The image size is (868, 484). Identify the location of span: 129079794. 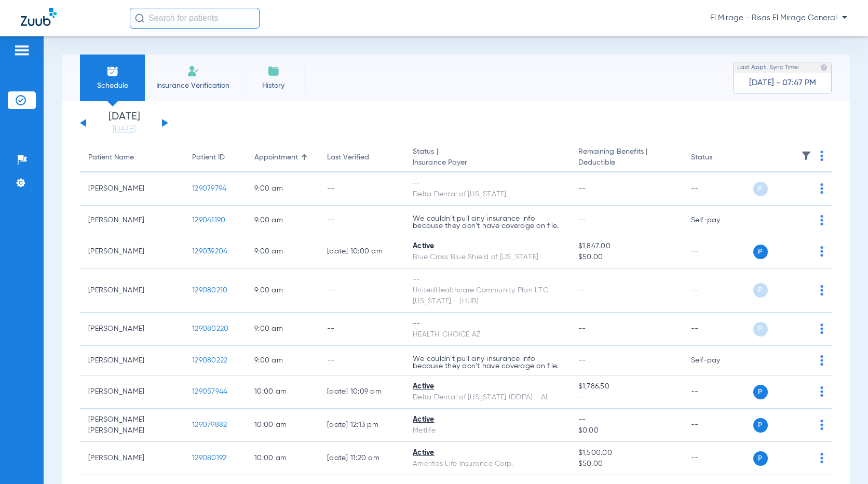
(209, 188).